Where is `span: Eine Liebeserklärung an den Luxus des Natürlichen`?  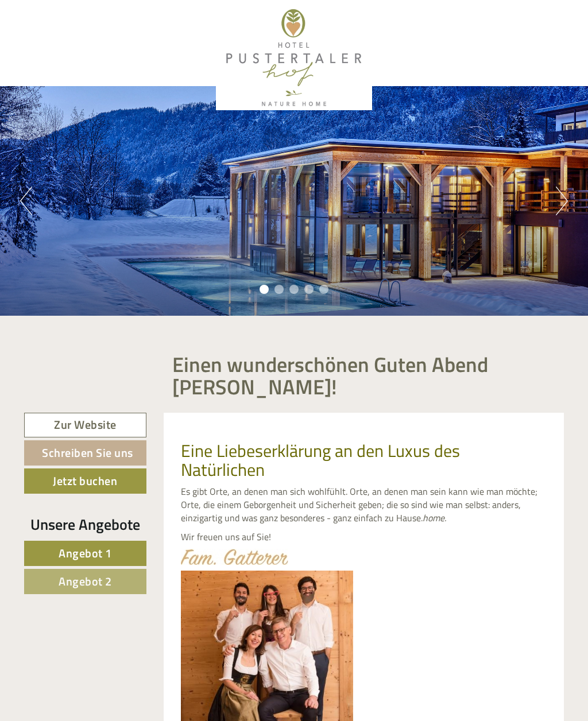
span: Eine Liebeserklärung an den Luxus des Natürlichen is located at coordinates (320, 460).